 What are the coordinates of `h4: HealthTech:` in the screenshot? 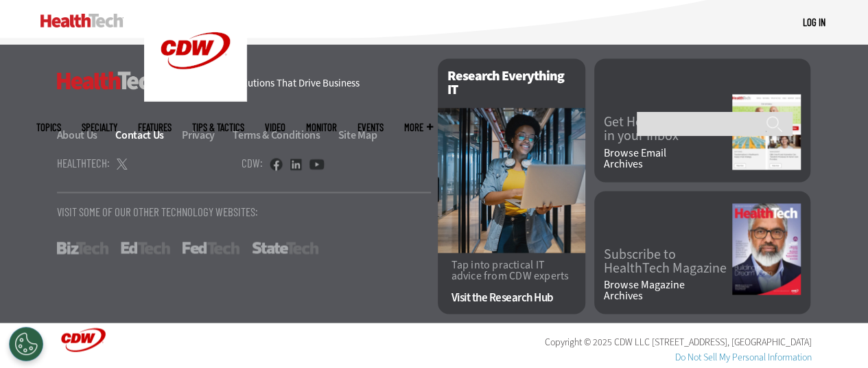 It's located at (83, 162).